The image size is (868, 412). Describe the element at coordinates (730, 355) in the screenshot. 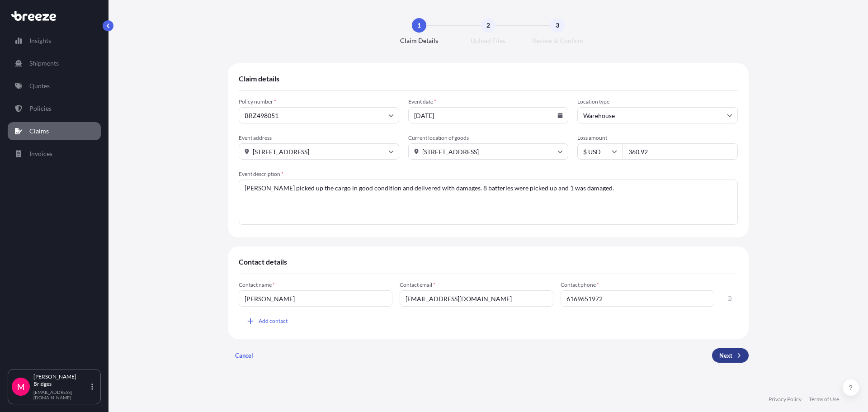

I see `button: Next` at that location.